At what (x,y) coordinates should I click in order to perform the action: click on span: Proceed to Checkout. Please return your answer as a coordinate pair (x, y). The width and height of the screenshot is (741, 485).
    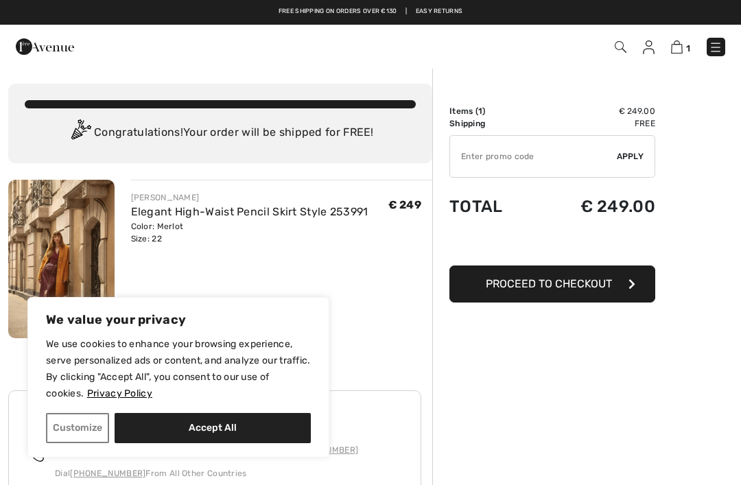
    Looking at the image, I should click on (549, 283).